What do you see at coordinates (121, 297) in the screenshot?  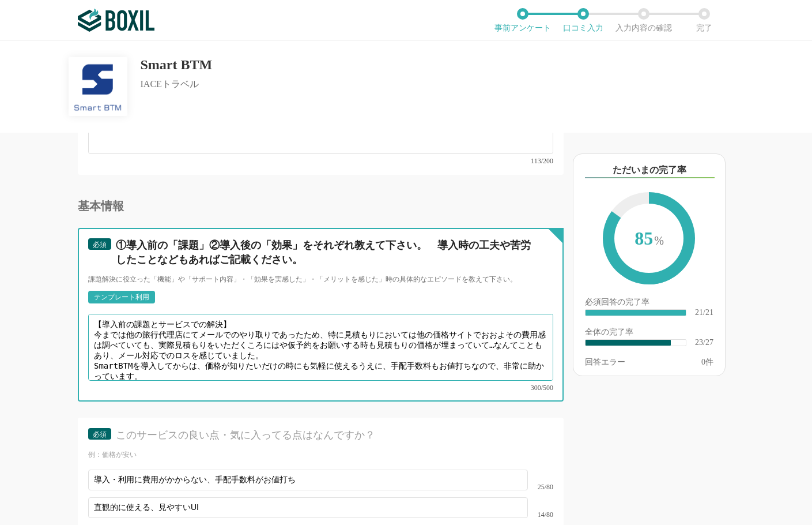 I see `div: テンプレート利用` at bounding box center [121, 297].